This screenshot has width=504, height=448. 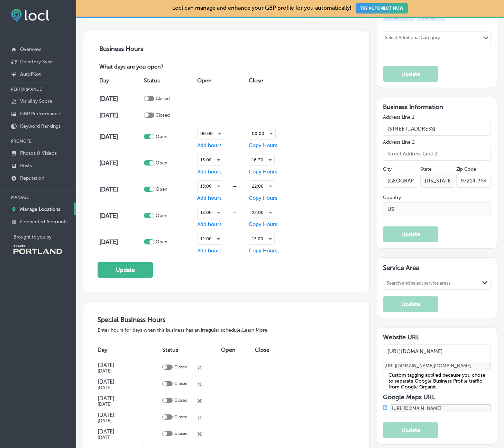 What do you see at coordinates (426, 169) in the screenshot?
I see `label: State` at bounding box center [426, 169].